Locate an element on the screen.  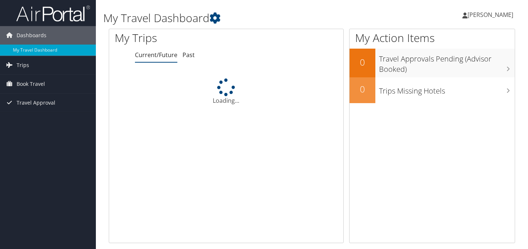
a: Current/Future is located at coordinates (156, 55).